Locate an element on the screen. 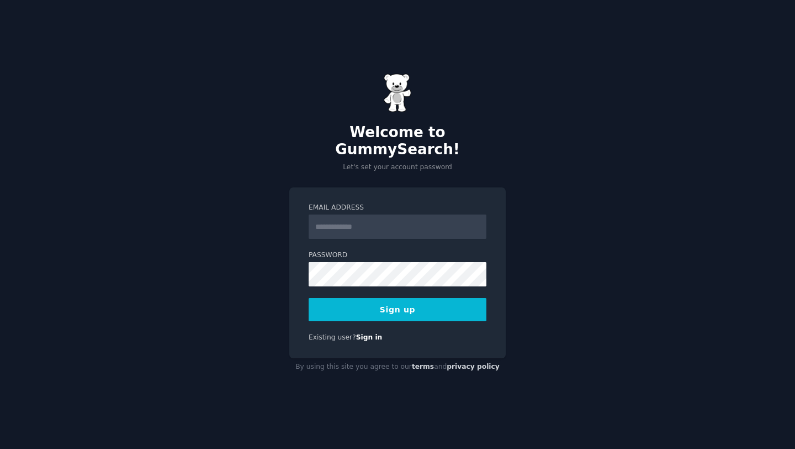 The image size is (795, 449). label: Email Address is located at coordinates (398, 208).